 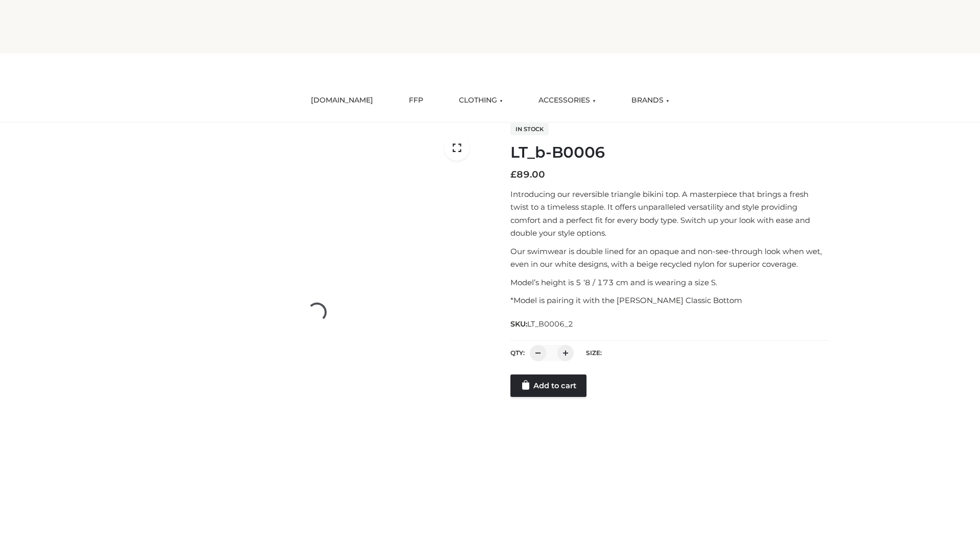 I want to click on a: FFP, so click(x=416, y=100).